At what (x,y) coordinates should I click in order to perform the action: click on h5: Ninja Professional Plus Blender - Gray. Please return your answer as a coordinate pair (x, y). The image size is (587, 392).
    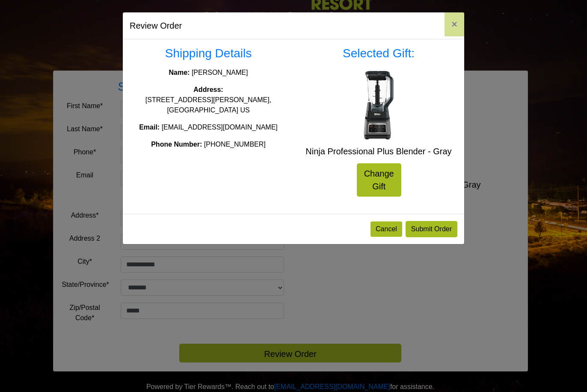
    Looking at the image, I should click on (379, 151).